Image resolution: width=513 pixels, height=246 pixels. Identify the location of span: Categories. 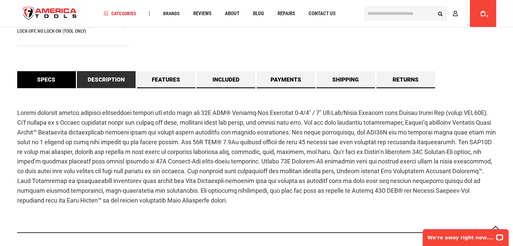
(120, 13).